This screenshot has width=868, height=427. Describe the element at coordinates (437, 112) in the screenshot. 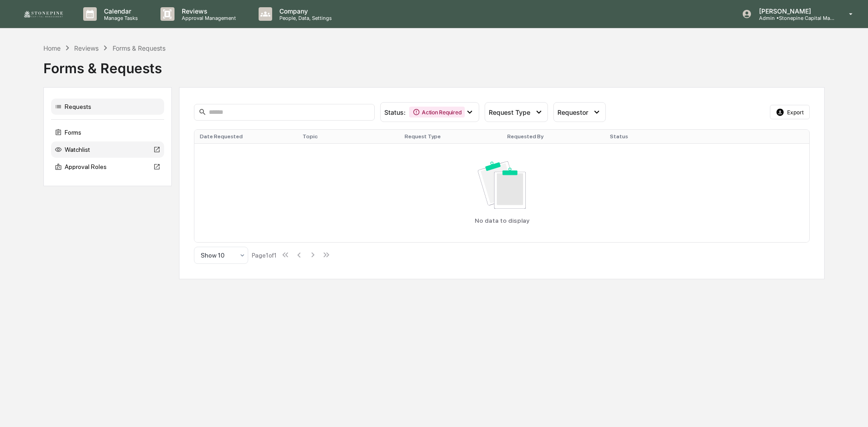

I see `div: Action Required` at that location.